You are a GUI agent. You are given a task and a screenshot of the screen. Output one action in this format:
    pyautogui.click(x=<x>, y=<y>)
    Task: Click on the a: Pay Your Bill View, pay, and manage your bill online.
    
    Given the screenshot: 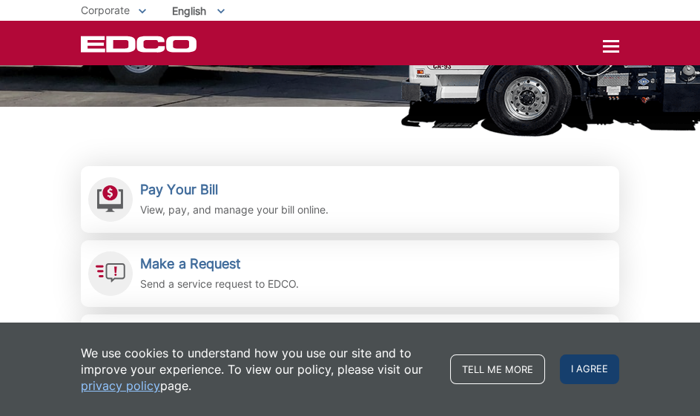 What is the action you would take?
    pyautogui.click(x=350, y=200)
    